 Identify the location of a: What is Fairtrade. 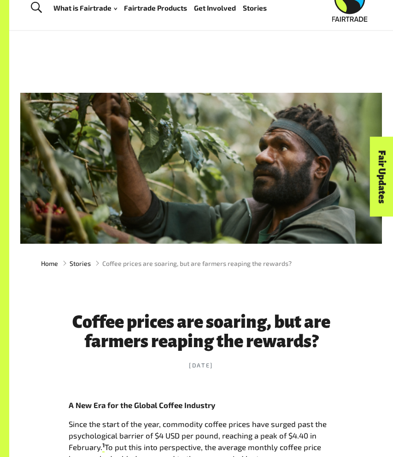
(85, 8).